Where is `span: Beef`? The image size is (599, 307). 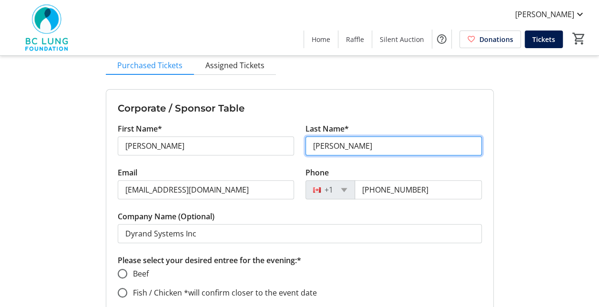 span: Beef is located at coordinates (141, 274).